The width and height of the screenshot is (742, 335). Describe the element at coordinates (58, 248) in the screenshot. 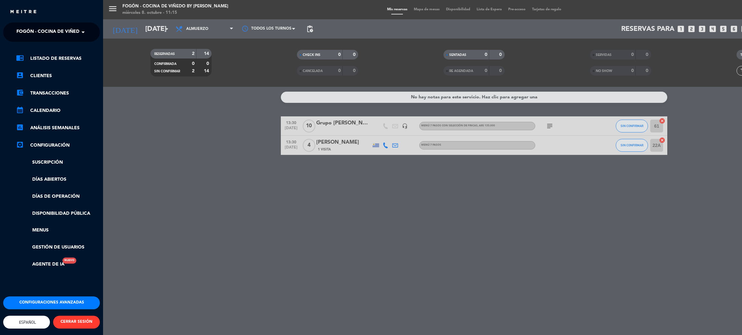

I see `a: Gestión de usuarios` at that location.